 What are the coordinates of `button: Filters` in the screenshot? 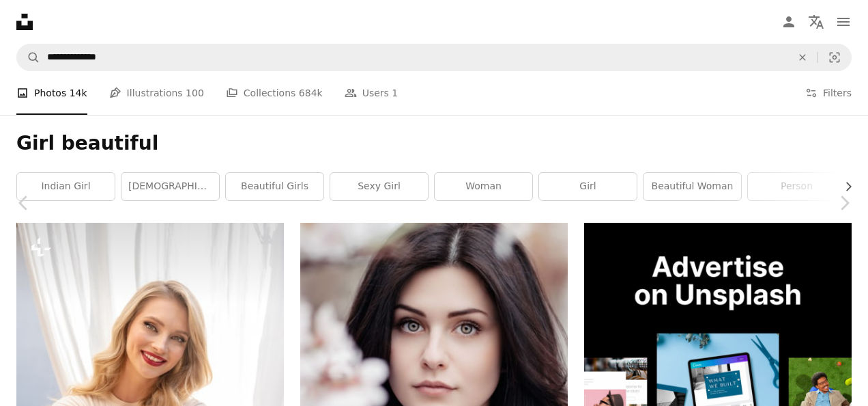 It's located at (829, 93).